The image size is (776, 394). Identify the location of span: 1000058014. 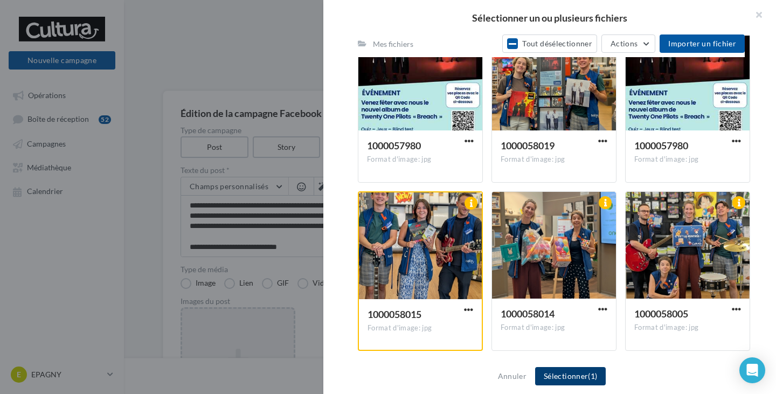
(528, 314).